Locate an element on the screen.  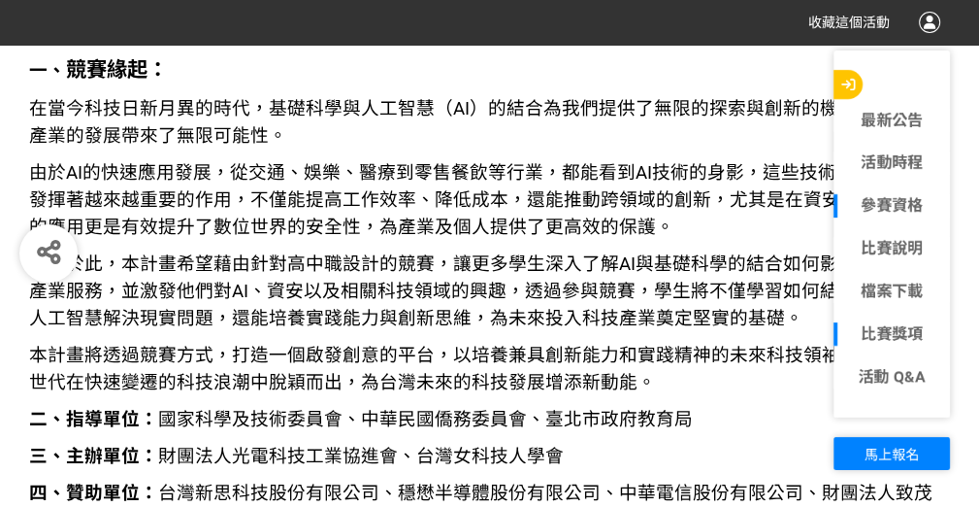
span: 由於AI的快速應用發展，從交通、娛樂、醫療到零售餐飲等行業，都能看到AI技術的身影，這些技術在日常生活中發揮著越來越重要的作用，不僅能提高工作效率、降低成本，還能推動跨領域的創新，尤其是在資安領... is located at coordinates (489, 200).